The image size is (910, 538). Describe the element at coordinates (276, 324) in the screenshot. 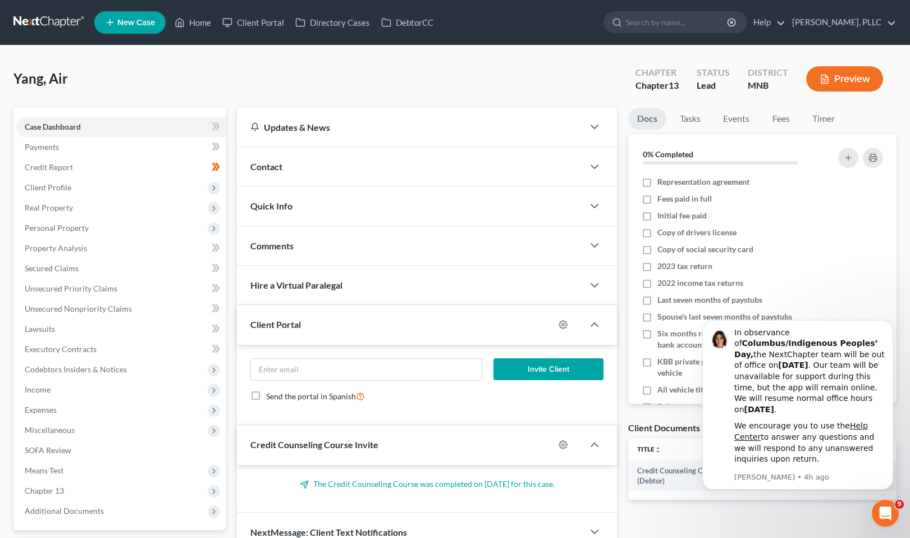

I see `span: Client Portal` at that location.